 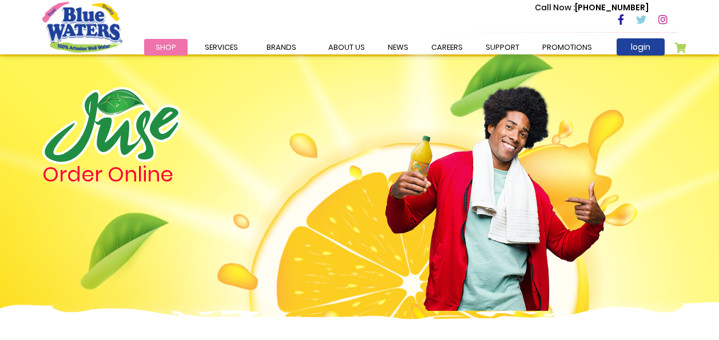 I want to click on span: Brands, so click(x=282, y=47).